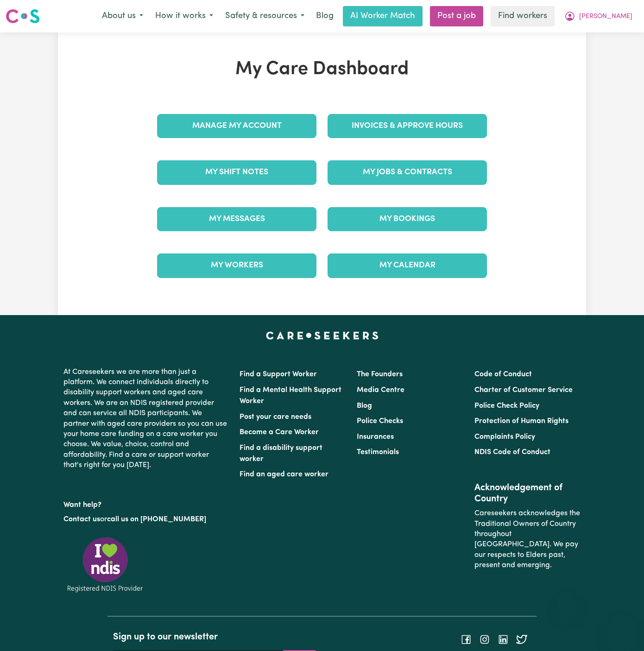 This screenshot has width=644, height=651. I want to click on a: My Messages, so click(236, 219).